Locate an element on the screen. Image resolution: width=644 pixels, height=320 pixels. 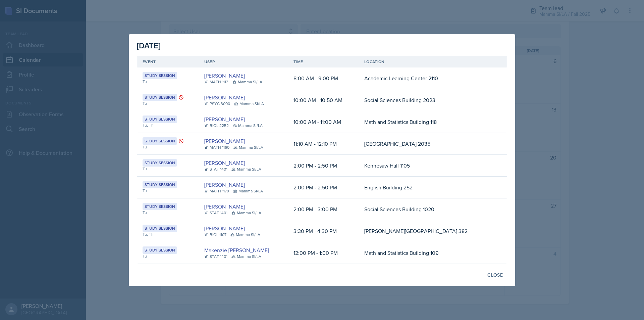
div: BIOL 1107 is located at coordinates (215, 235).